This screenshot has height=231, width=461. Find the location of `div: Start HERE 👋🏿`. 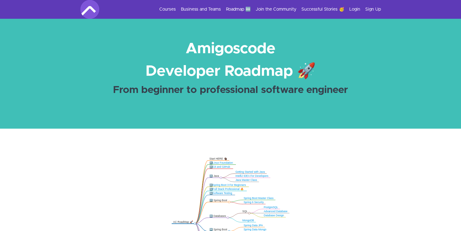

div: Start HERE 👋🏿 is located at coordinates (219, 159).